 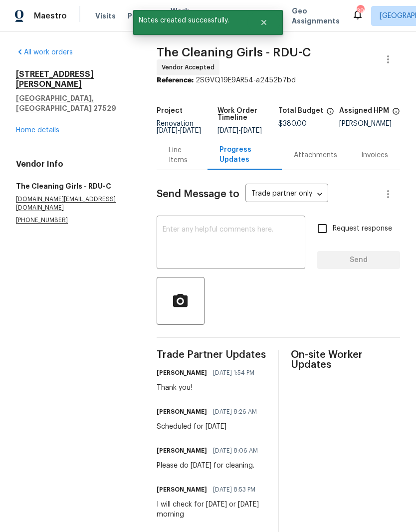 What do you see at coordinates (293, 123) in the screenshot?
I see `span: $380.00` at bounding box center [293, 123].